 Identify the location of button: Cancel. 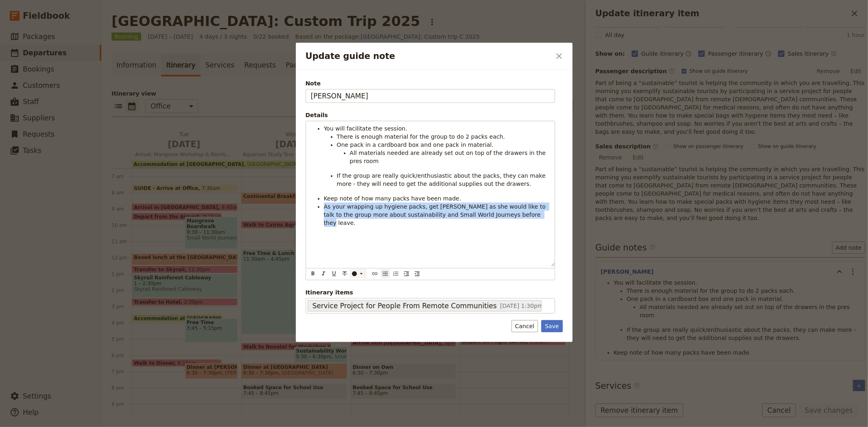
(525, 327).